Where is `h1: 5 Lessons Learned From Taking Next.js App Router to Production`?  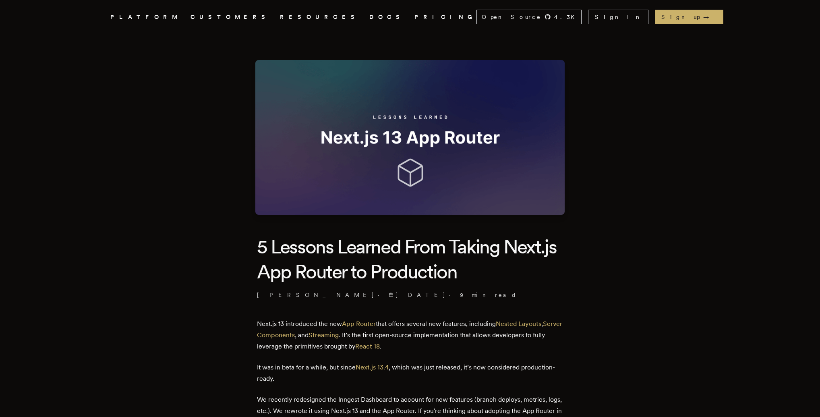 h1: 5 Lessons Learned From Taking Next.js App Router to Production is located at coordinates (410, 259).